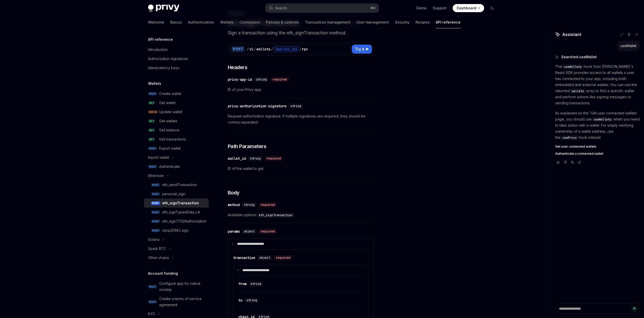 The height and width of the screenshot is (318, 644). What do you see at coordinates (237, 158) in the screenshot?
I see `div: wallet_id` at bounding box center [237, 158].